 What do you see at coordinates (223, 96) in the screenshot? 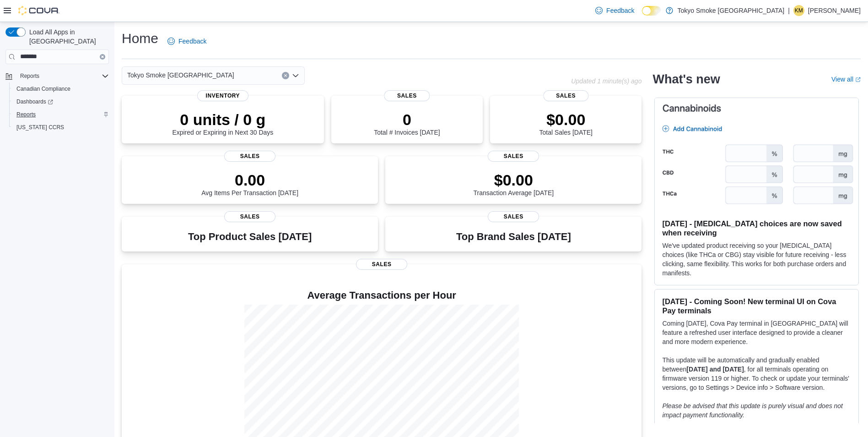
I see `span: Inventory` at bounding box center [223, 96].